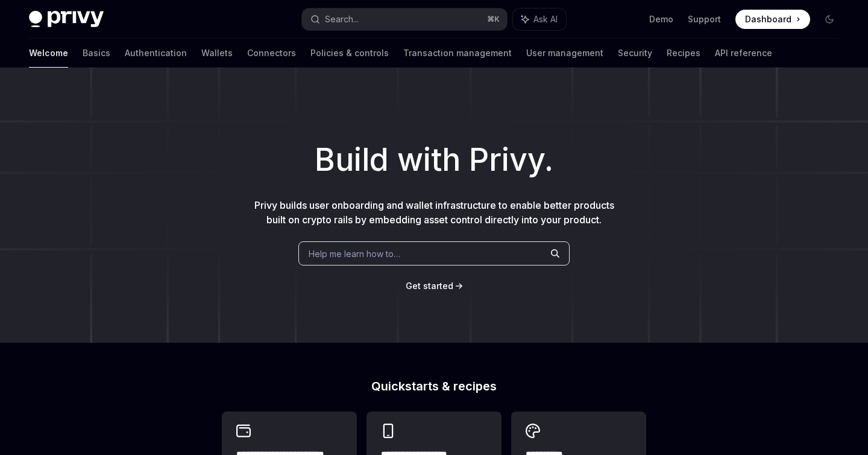 The image size is (868, 455). What do you see at coordinates (768, 19) in the screenshot?
I see `span: Dashboard` at bounding box center [768, 19].